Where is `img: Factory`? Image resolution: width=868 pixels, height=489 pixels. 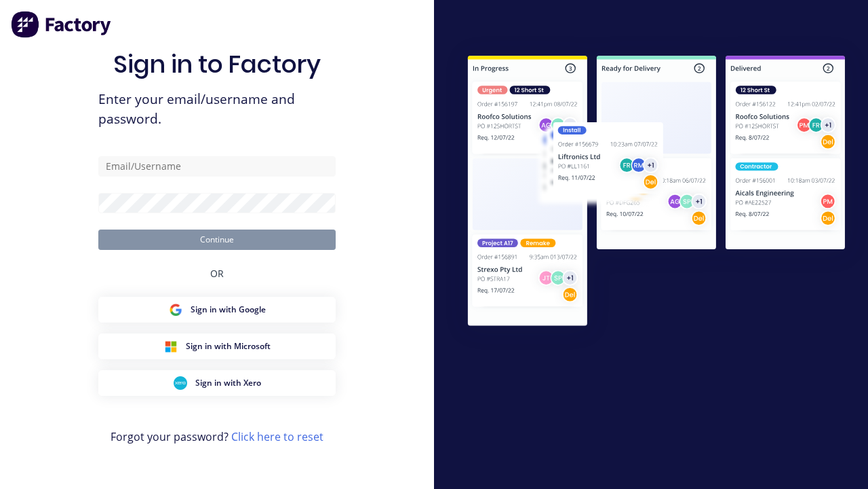 img: Factory is located at coordinates (61, 24).